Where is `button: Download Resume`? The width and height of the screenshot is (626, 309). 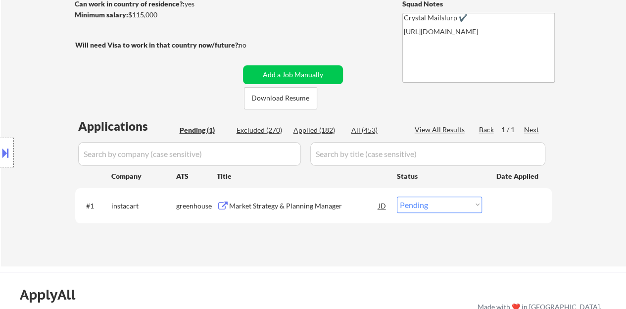 button: Download Resume is located at coordinates (280, 98).